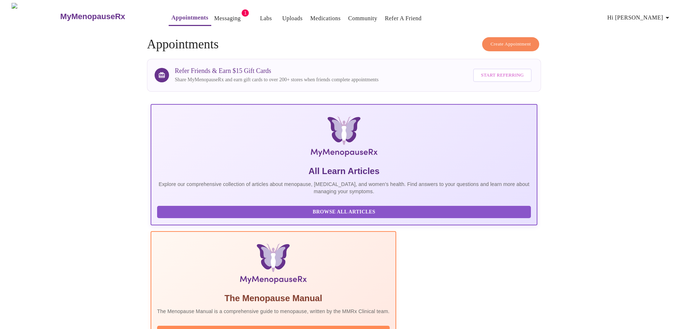 Image resolution: width=688 pixels, height=329 pixels. Describe the element at coordinates (292, 18) in the screenshot. I see `a: Uploads` at that location.